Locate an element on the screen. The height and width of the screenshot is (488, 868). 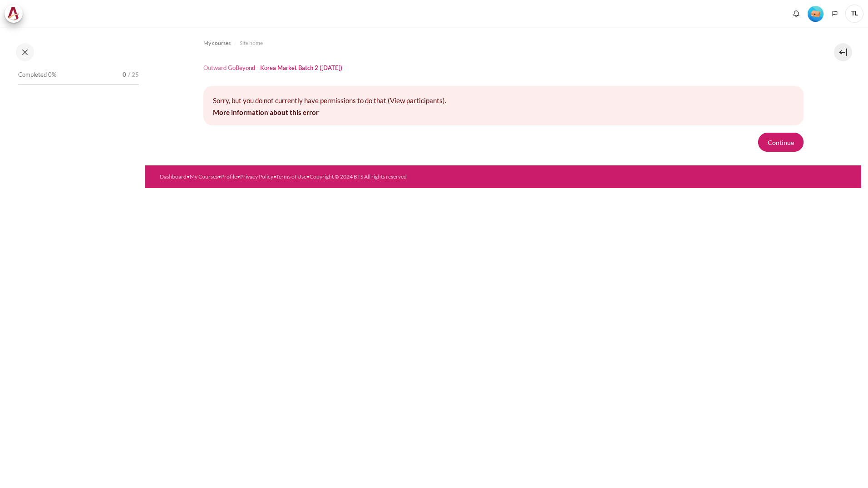
img: Level #1 is located at coordinates (815, 14).